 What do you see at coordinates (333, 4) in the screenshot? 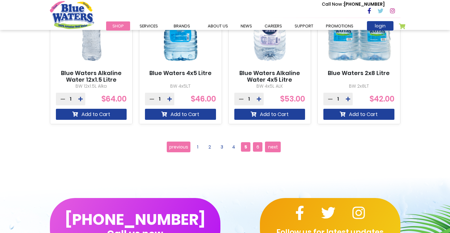
I see `span: Call Now :` at bounding box center [333, 4].